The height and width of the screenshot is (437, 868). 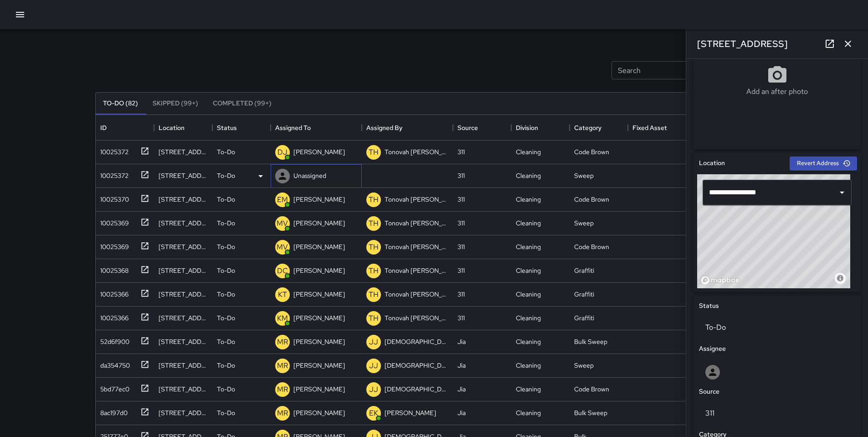 What do you see at coordinates (113, 340) in the screenshot?
I see `div: 52d6f900` at bounding box center [113, 340].